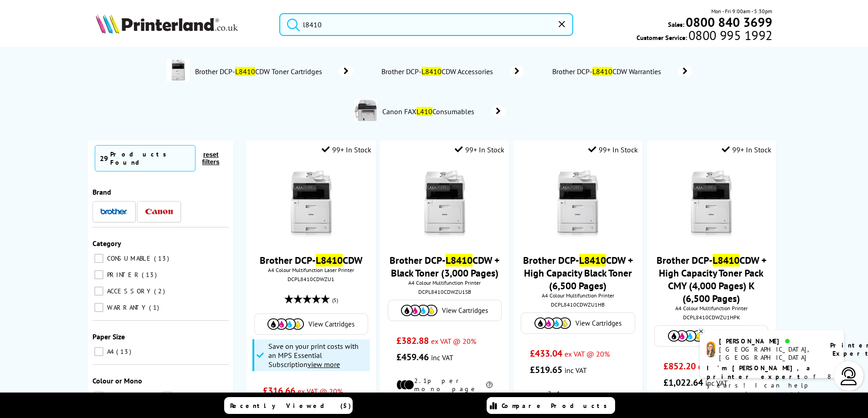 This screenshot has height=418, width=868. I want to click on a: Brother DCP-L8410CDW Warranties, so click(622, 72).